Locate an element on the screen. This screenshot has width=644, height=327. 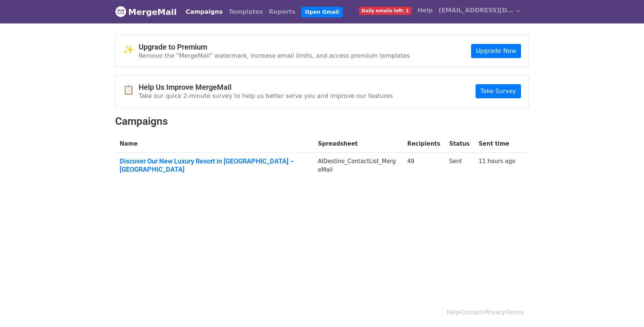
a: Take Survey is located at coordinates (498, 91).